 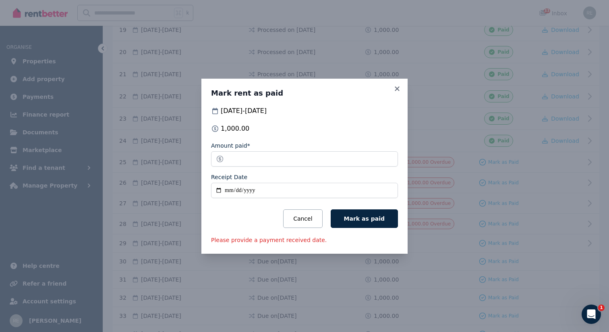 I want to click on label: Amount paid*, so click(x=231, y=145).